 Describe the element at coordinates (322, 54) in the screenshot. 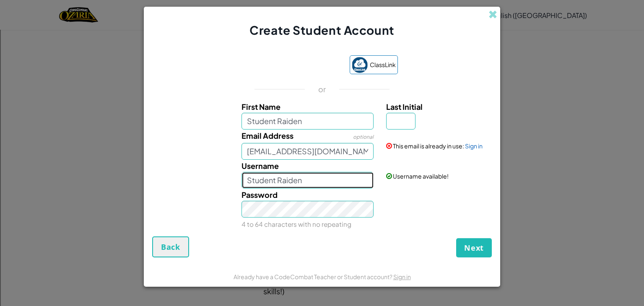

I see `div: Options` at that location.